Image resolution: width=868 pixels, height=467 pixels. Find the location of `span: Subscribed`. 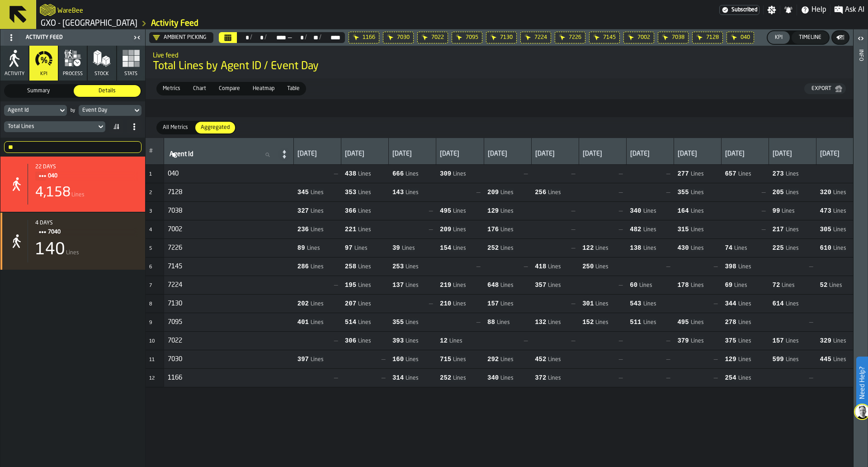

span: Subscribed is located at coordinates (744, 10).